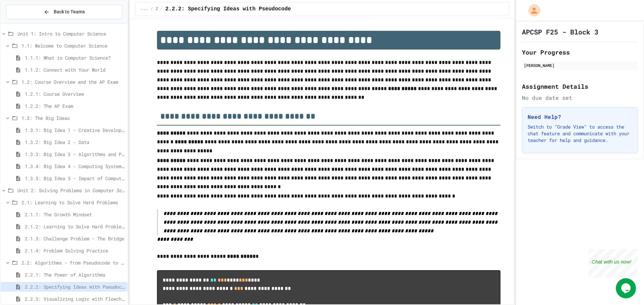 This screenshot has width=644, height=305. I want to click on div: My Account, so click(531, 10).